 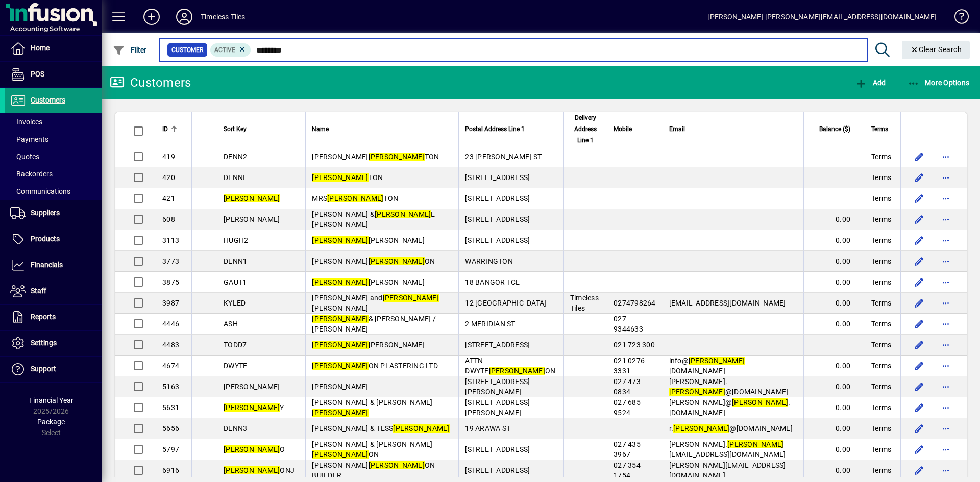 What do you see at coordinates (235, 283) in the screenshot?
I see `span: GAUT1` at bounding box center [235, 283].